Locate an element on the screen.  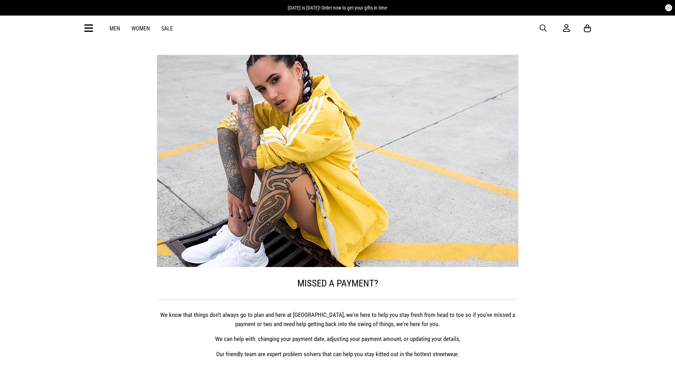
img: Redrat logo is located at coordinates (338, 28).